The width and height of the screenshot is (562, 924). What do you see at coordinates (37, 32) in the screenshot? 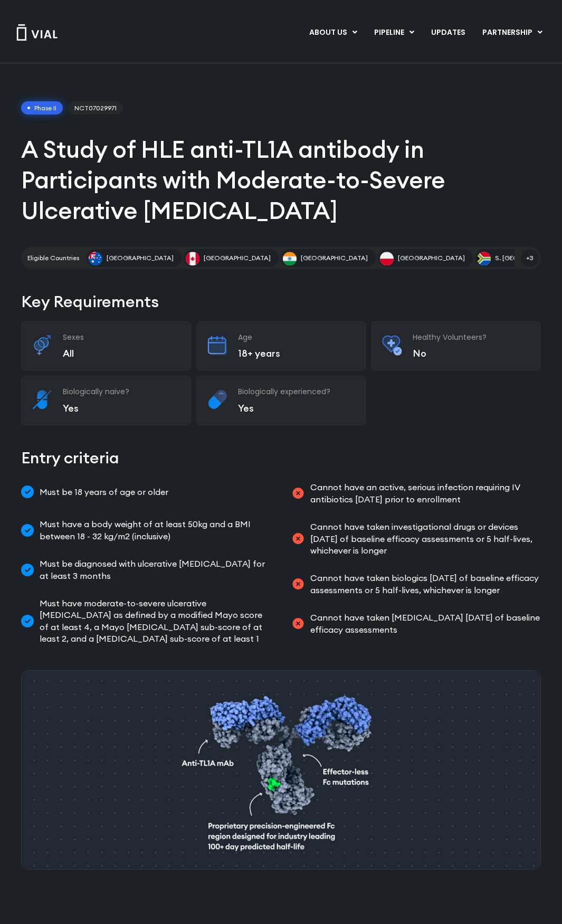
I see `img: Vial Logo` at bounding box center [37, 32].